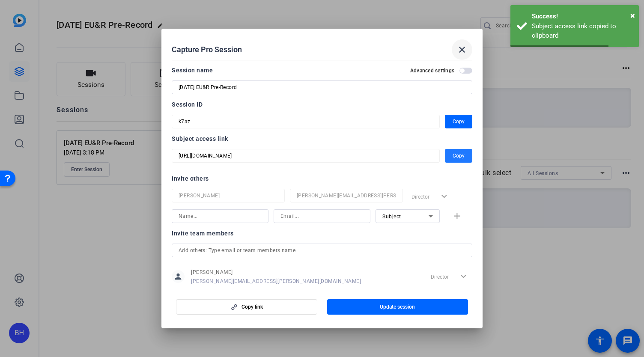  What do you see at coordinates (178, 277) in the screenshot?
I see `mat-icon: person` at bounding box center [178, 277].